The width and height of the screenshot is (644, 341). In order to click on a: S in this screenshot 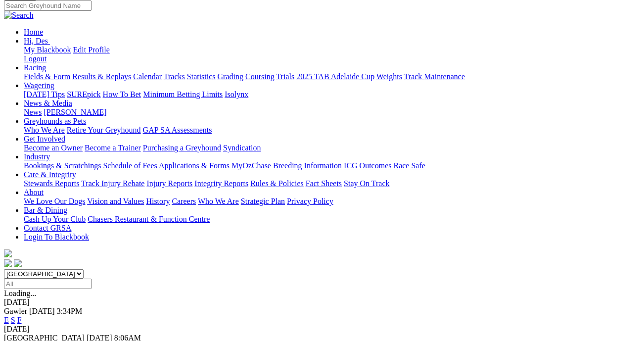, I will do `click(13, 320)`.